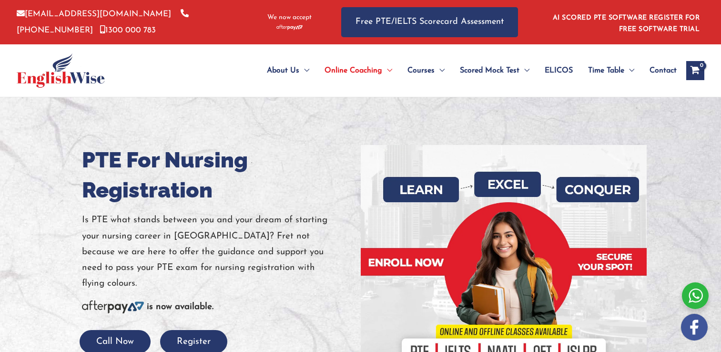 The width and height of the screenshot is (721, 352). I want to click on span: ELICOS, so click(559, 71).